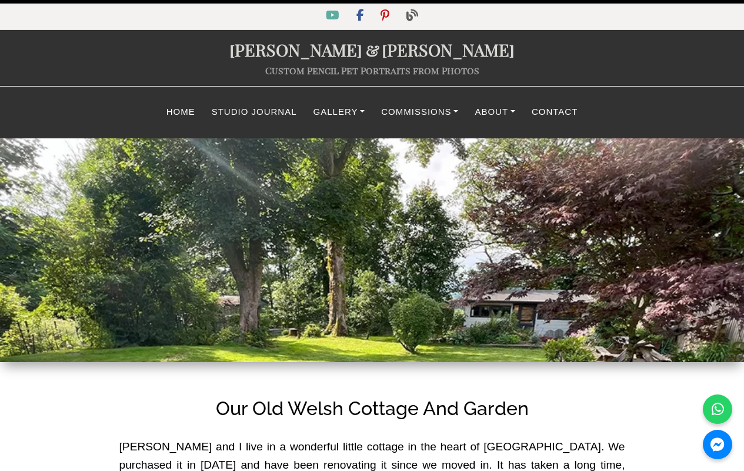 The image size is (744, 471). What do you see at coordinates (718, 409) in the screenshot?
I see `a: WhatsApp` at bounding box center [718, 409].